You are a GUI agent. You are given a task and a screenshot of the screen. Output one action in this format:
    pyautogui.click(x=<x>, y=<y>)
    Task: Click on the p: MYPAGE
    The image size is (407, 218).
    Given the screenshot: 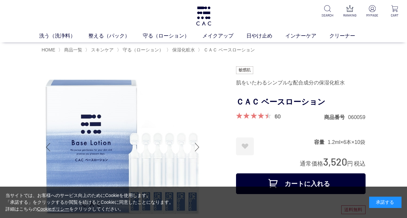 What is the action you would take?
    pyautogui.click(x=372, y=15)
    